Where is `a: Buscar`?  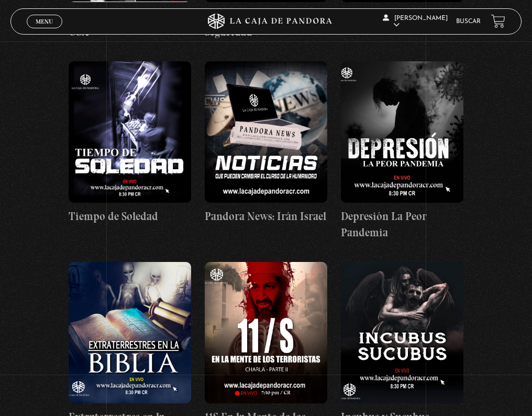
a: Buscar is located at coordinates (468, 21).